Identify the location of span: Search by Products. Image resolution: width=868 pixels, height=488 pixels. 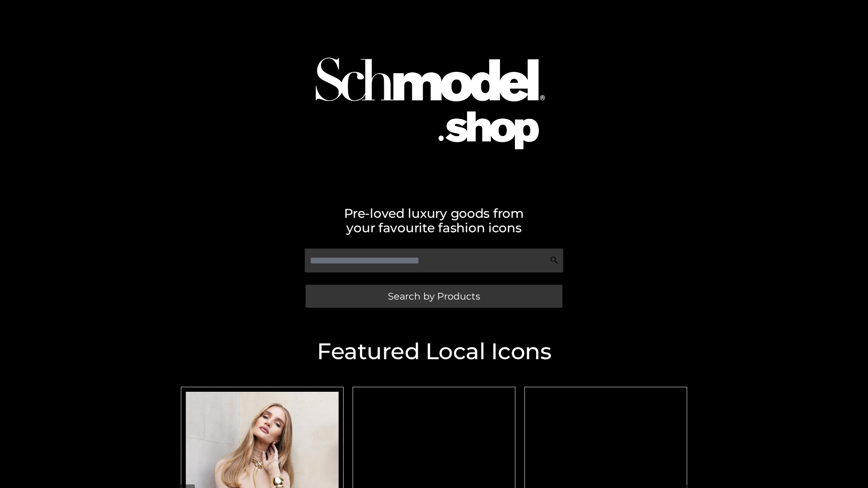
(434, 296).